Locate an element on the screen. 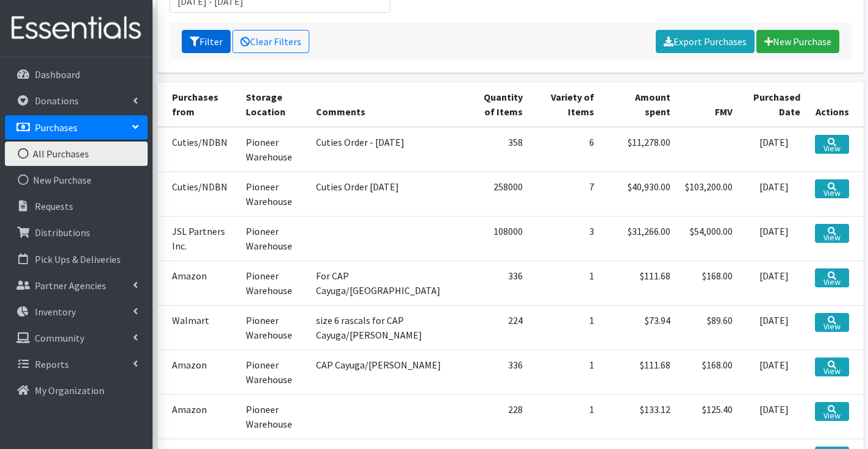  td: 6 is located at coordinates (566, 149).